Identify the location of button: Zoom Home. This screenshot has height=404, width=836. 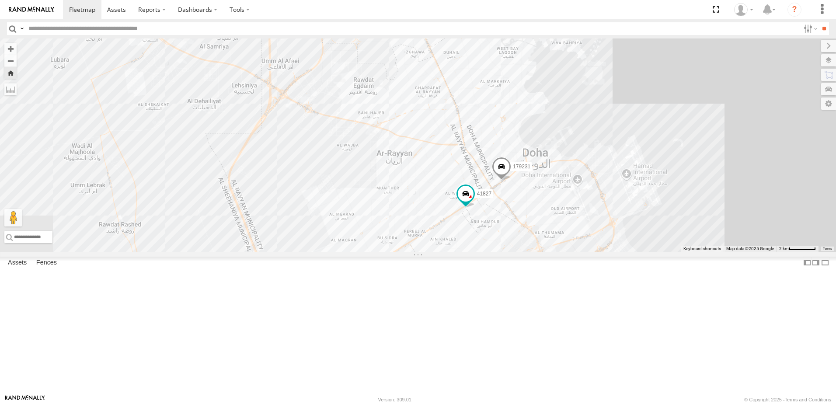
(10, 73).